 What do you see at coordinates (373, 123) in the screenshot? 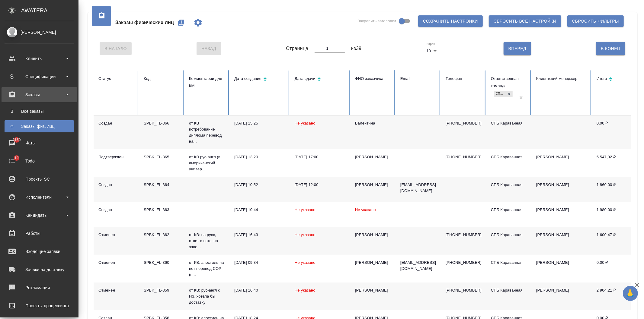
I see `div: Валентина` at bounding box center [373, 123].